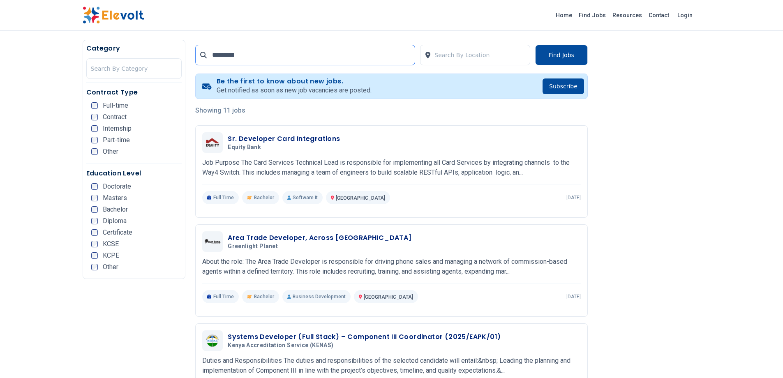 This screenshot has height=378, width=783. What do you see at coordinates (284, 139) in the screenshot?
I see `h3: Sr. Developer Card Integrations` at bounding box center [284, 139].